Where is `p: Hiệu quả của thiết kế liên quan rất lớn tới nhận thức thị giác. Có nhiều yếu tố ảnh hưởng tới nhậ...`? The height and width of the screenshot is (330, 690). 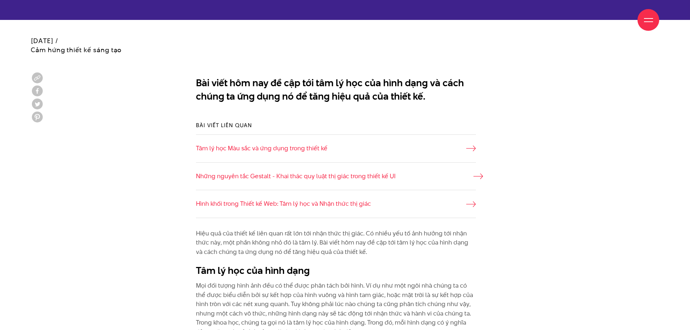
p: Hiệu quả của thiết kế liên quan rất lớn tới nhận thức thị giác. Có nhiều yếu tố ảnh hưởng tới nhậ... is located at coordinates (336, 243).